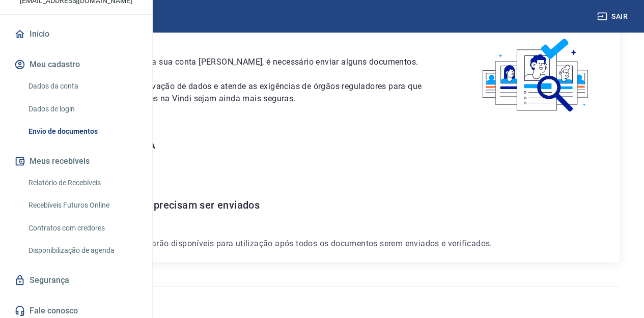  I want to click on a: Contratos com credores, so click(82, 228).